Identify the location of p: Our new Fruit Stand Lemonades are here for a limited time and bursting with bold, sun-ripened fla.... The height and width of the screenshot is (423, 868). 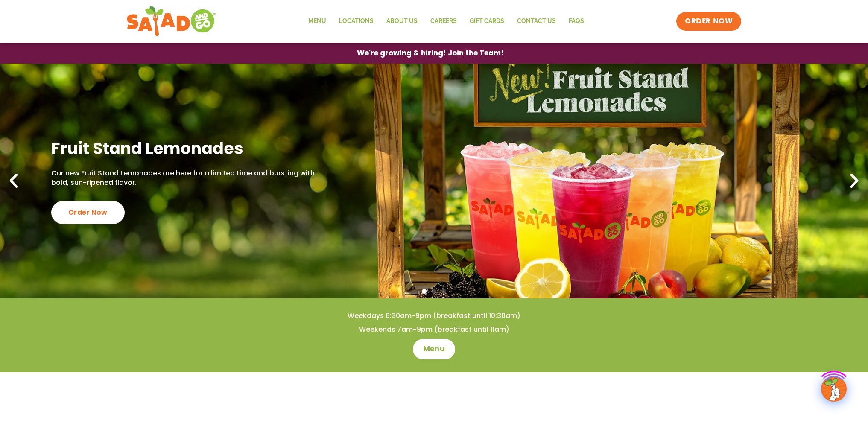
(186, 178).